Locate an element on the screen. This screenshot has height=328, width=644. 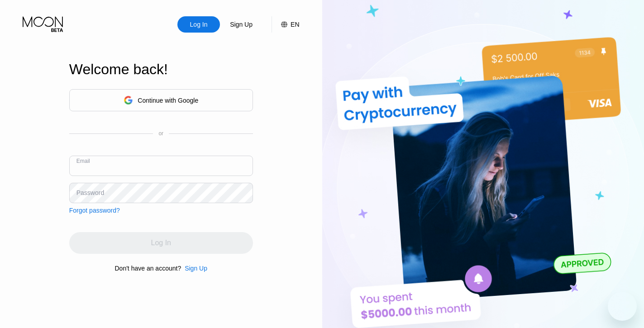
div: Welcome back! is located at coordinates (161, 69).